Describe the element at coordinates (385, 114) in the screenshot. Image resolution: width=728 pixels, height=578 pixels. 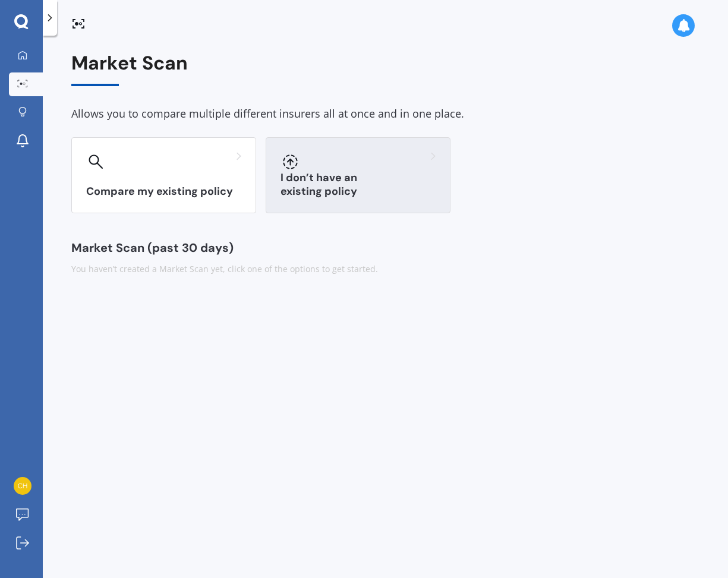
I see `div: Allows you to compare multiple different insurers all at once and in one place.` at that location.